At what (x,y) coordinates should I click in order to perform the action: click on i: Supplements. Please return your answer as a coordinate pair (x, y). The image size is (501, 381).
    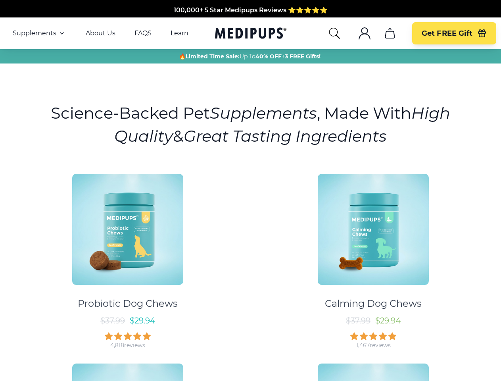
    Looking at the image, I should click on (263, 113).